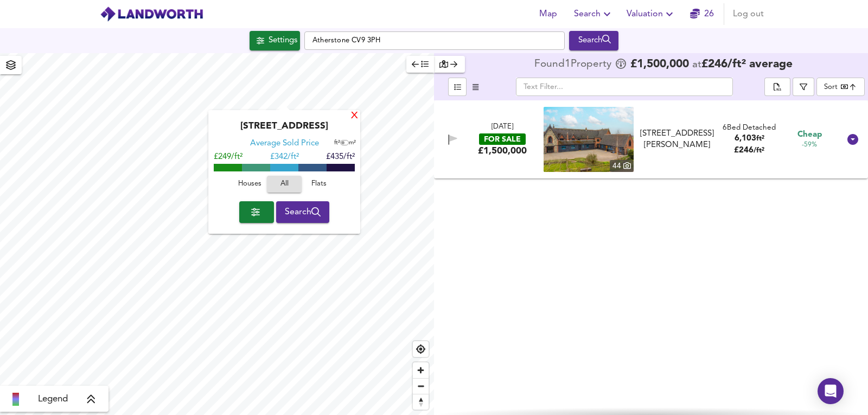 This screenshot has height=415, width=868. What do you see at coordinates (53, 399) in the screenshot?
I see `span: Legend` at bounding box center [53, 399].